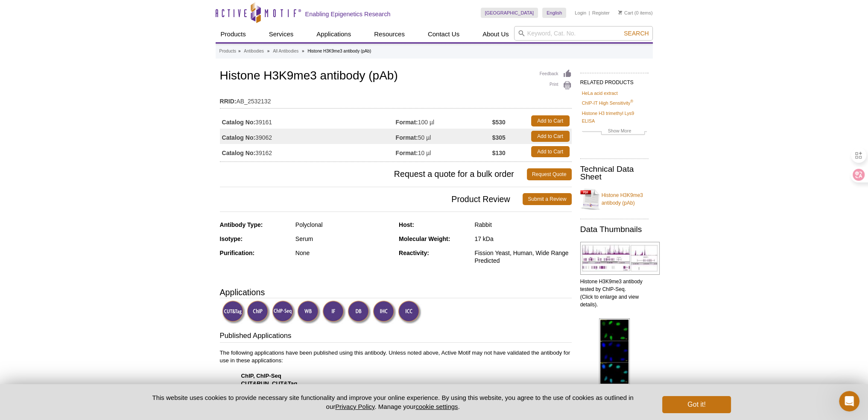  What do you see at coordinates (393, 402) in the screenshot?
I see `p: This website uses cookies to provide necessary site functionality and improve your online experie...` at bounding box center [393, 402].